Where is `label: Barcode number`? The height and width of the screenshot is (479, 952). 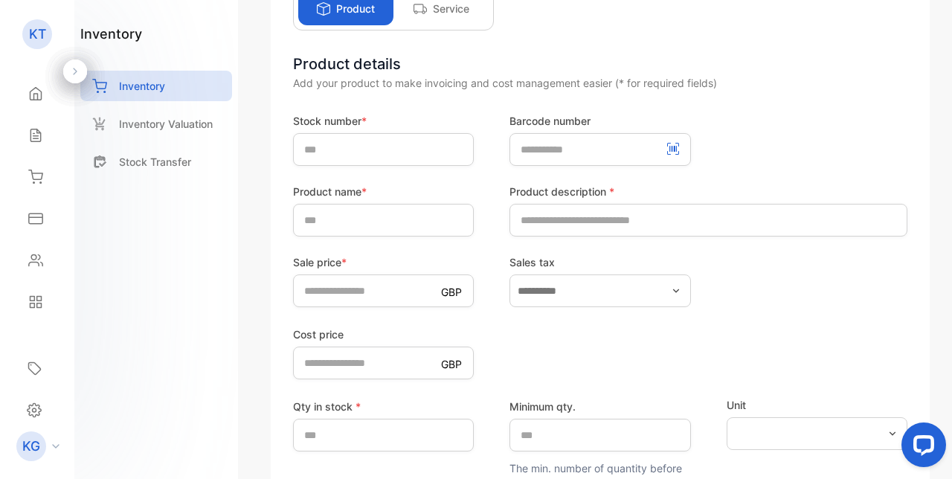
label: Barcode number is located at coordinates (600, 120).